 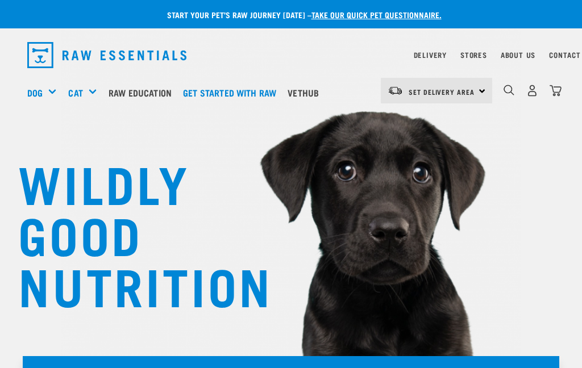 What do you see at coordinates (509, 90) in the screenshot?
I see `img: home-icon-1@2x.png` at bounding box center [509, 90].